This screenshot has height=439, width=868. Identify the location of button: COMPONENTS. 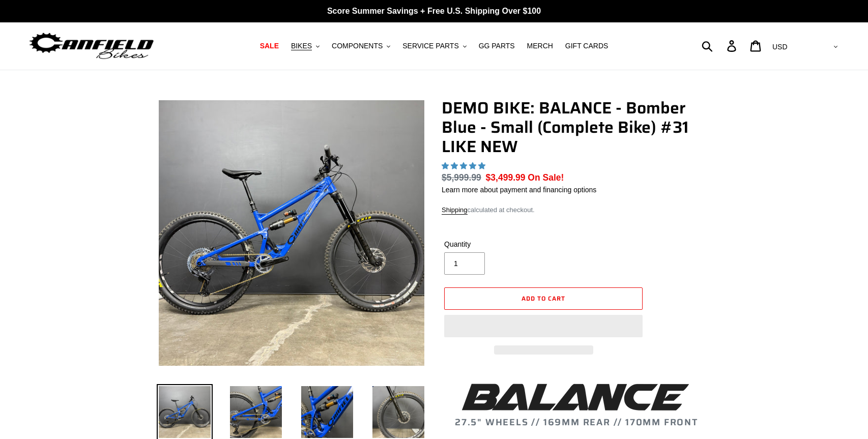
(360, 46).